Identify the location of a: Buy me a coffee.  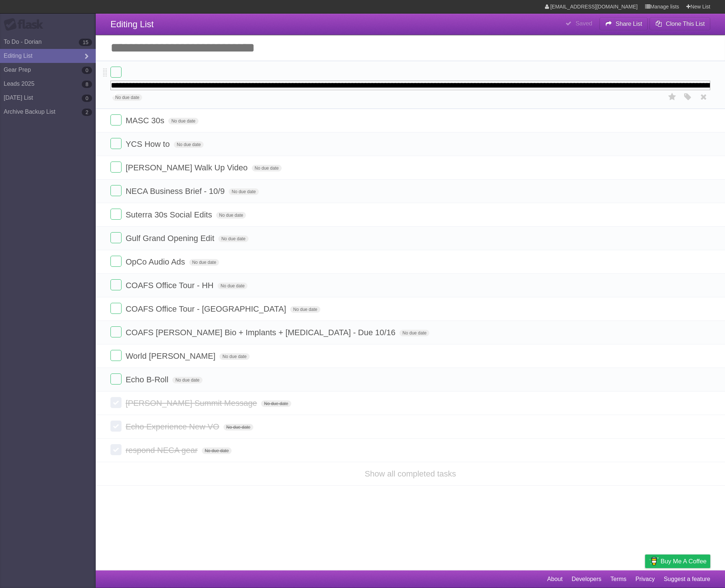
(677, 561).